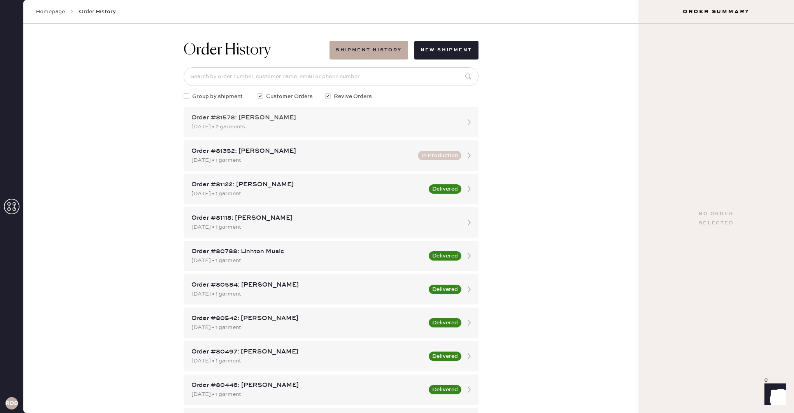 The image size is (794, 413). I want to click on h3: RDDA, so click(12, 403).